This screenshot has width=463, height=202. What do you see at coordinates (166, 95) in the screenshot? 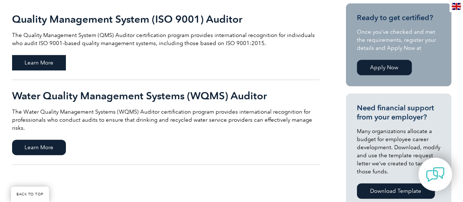
I see `h2: Water Quality Management Systems (WQMS) Auditor` at bounding box center [166, 95].